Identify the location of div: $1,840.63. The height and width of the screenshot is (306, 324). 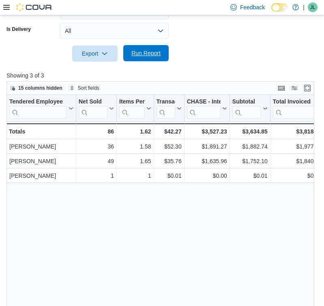
(297, 161).